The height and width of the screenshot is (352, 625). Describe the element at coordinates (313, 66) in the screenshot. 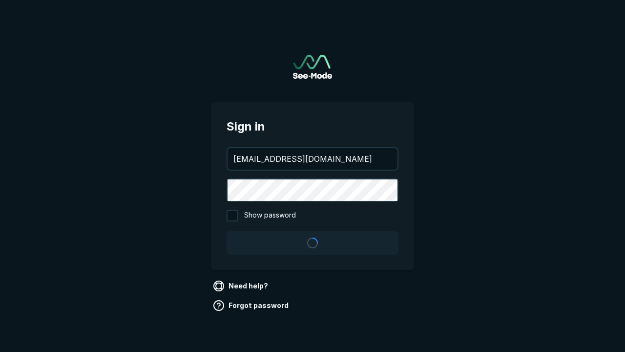

I see `img: See-Mode Logo` at that location.